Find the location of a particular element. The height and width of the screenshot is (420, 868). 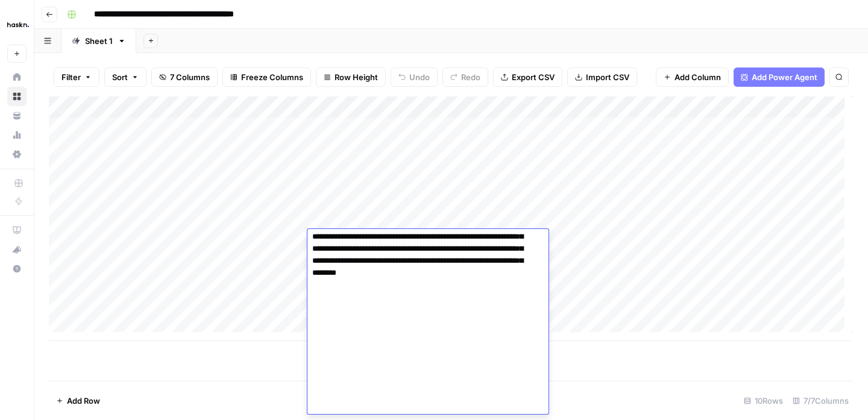

button: Filter is located at coordinates (77, 77).